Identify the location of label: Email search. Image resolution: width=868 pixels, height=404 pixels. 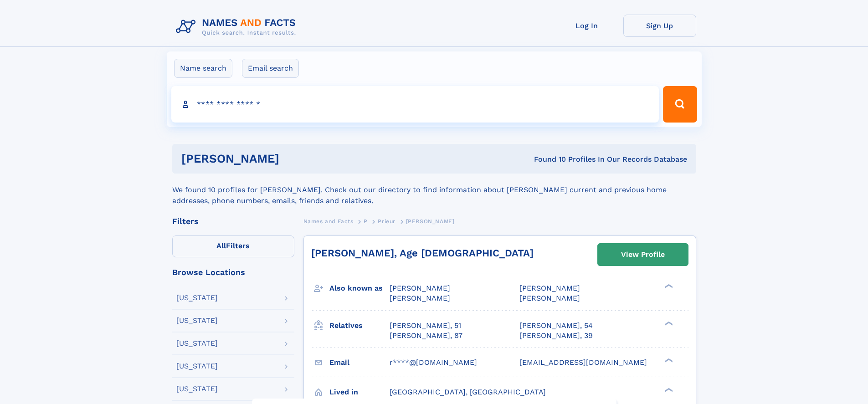
(270, 69).